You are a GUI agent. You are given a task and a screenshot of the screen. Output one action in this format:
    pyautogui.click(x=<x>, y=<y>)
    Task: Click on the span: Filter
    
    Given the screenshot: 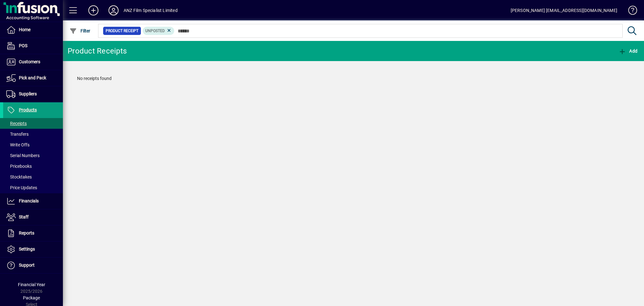 What is the action you would take?
    pyautogui.click(x=80, y=31)
    